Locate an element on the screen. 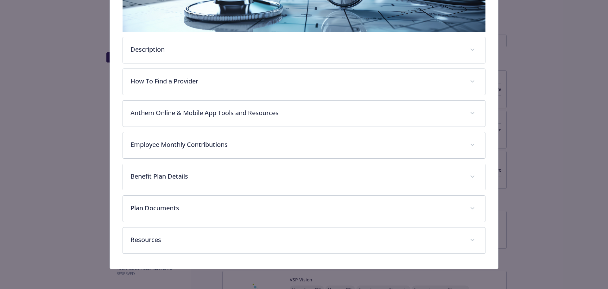 The width and height of the screenshot is (608, 289). p: Employee Monthly Contributions is located at coordinates (297, 144).